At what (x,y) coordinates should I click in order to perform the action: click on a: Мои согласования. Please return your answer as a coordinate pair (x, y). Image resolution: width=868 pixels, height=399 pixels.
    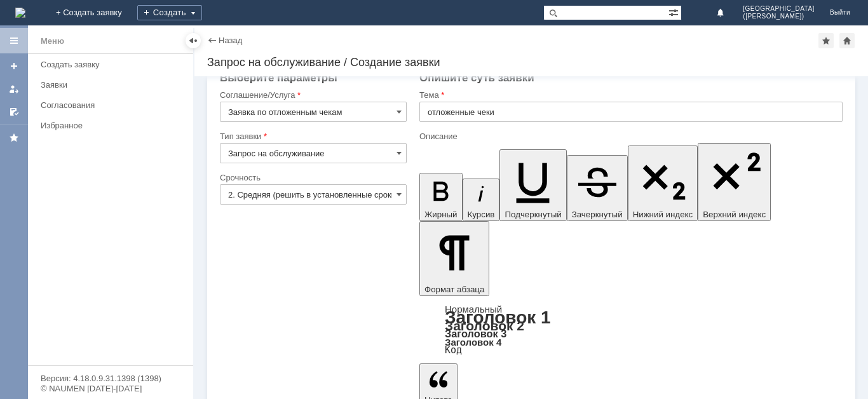
    Looking at the image, I should click on (14, 112).